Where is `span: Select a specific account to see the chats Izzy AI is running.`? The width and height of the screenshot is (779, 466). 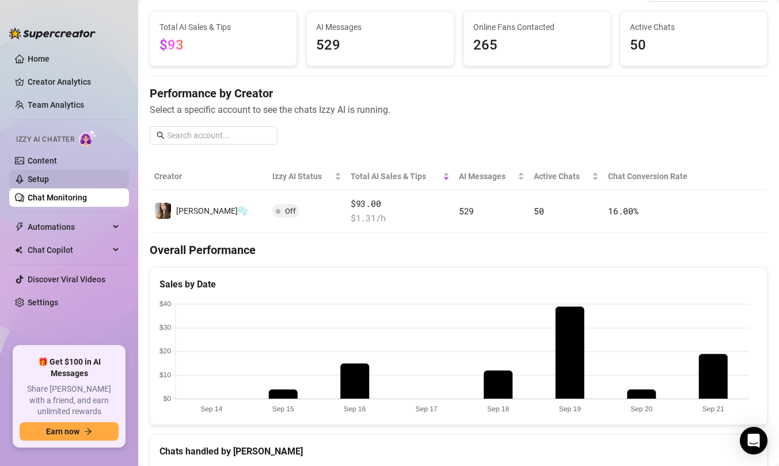
span: Select a specific account to see the chats Izzy AI is running. is located at coordinates (459, 109).